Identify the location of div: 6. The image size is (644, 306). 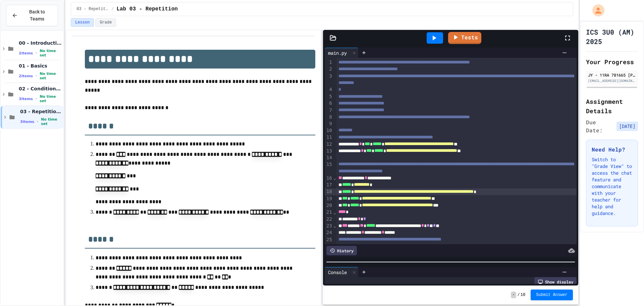
(328, 104).